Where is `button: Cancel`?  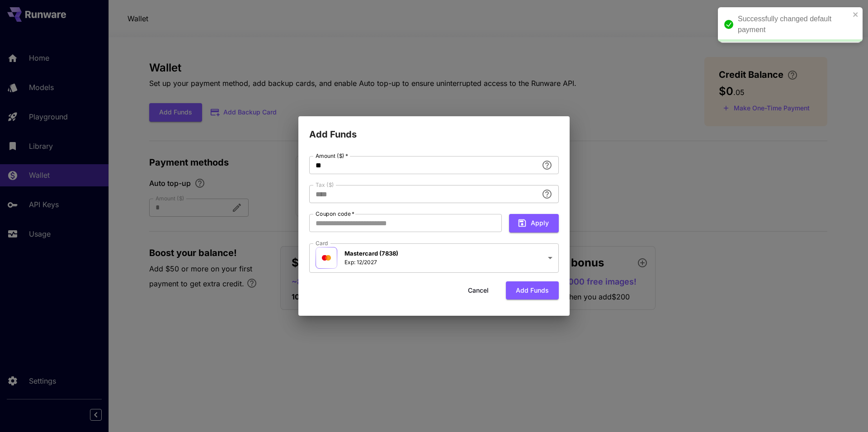
button: Cancel is located at coordinates (479, 291).